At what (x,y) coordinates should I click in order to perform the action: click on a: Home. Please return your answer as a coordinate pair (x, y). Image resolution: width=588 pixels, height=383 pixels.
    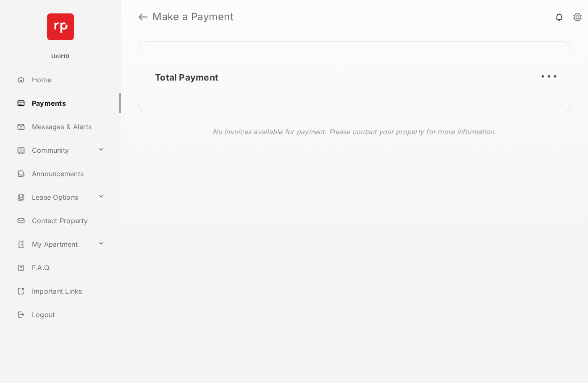
    Looking at the image, I should click on (68, 79).